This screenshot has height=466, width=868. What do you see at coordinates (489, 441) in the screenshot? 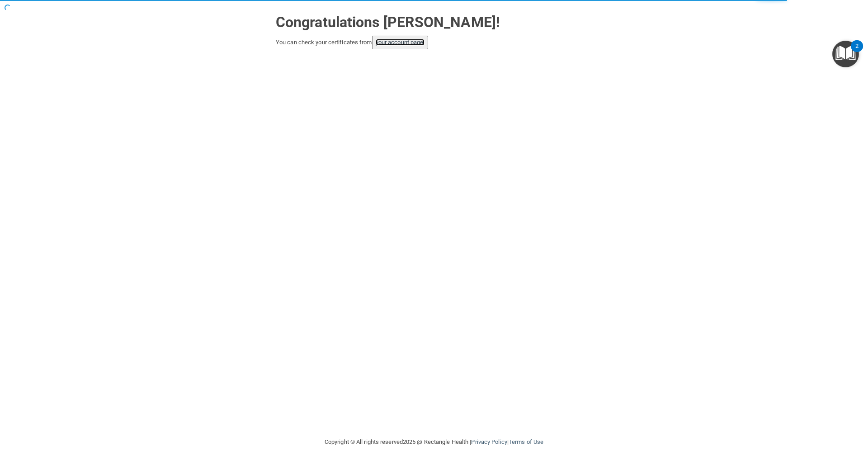
I see `a: Privacy Policy` at bounding box center [489, 441].